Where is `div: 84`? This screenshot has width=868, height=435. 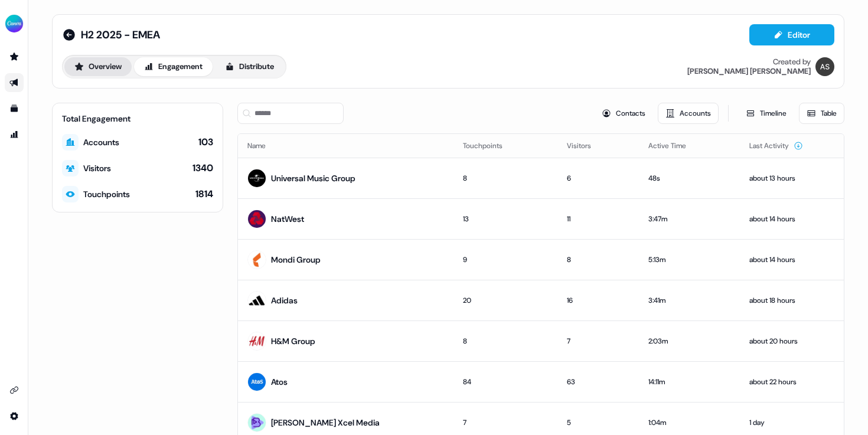 div: 84 is located at coordinates (506, 382).